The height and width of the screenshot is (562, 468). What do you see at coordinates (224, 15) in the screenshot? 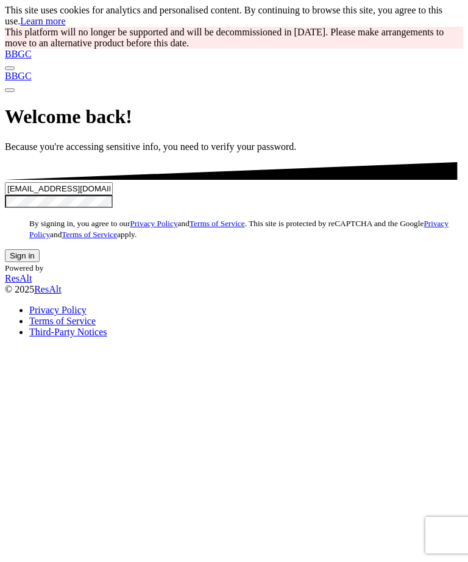
I see `span: This site uses cookies for analytics and personalised content. By continuing to browse this site,...` at bounding box center [224, 15].